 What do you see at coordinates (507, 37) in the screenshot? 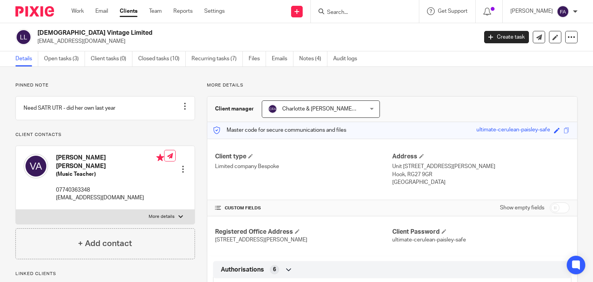
I see `a: Create task` at bounding box center [507, 37].